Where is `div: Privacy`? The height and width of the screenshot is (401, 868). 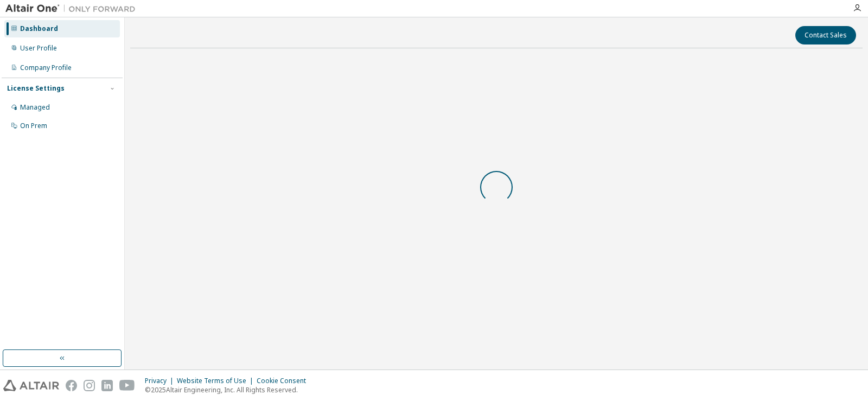 div: Privacy is located at coordinates (161, 381).